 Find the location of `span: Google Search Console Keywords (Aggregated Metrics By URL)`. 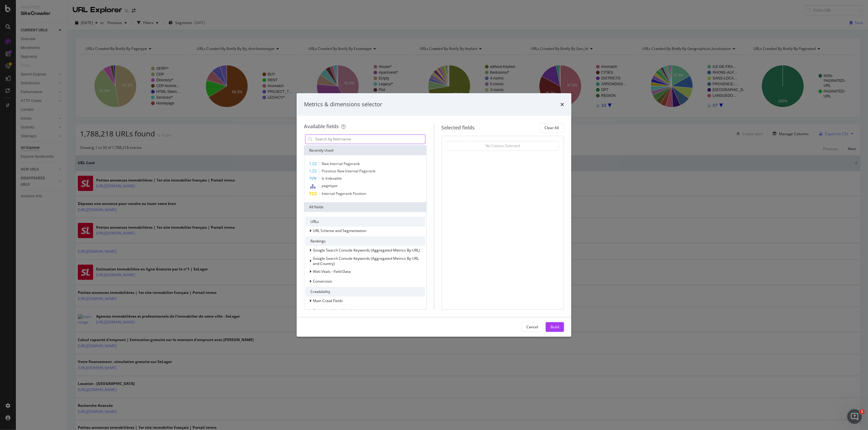

span: Google Search Console Keywords (Aggregated Metrics By URL) is located at coordinates (366, 251).